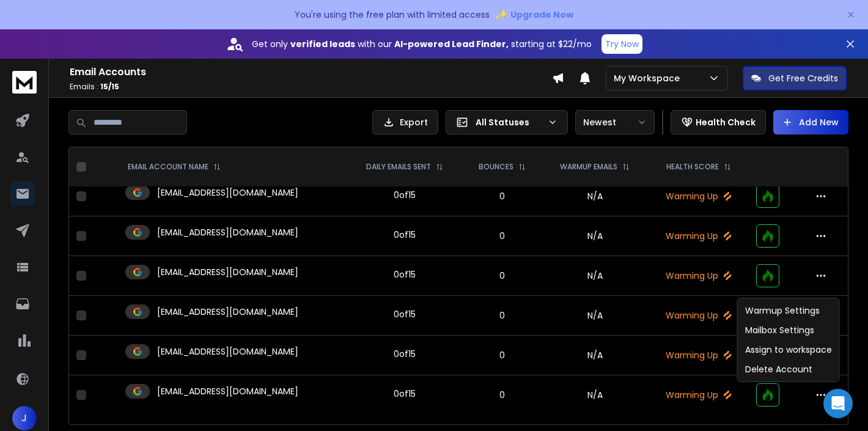 The height and width of the screenshot is (431, 868). Describe the element at coordinates (510, 123) in the screenshot. I see `p: All Statuses` at that location.